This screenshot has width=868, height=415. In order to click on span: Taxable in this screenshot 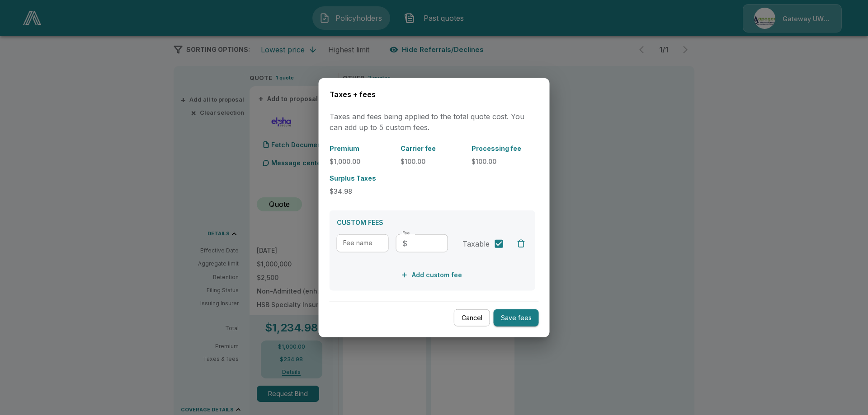, I will do `click(476, 244)`.